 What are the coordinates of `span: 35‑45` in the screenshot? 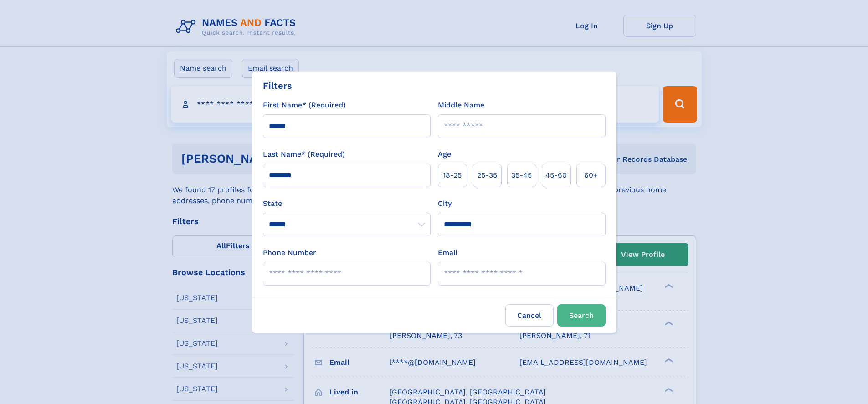 It's located at (521, 175).